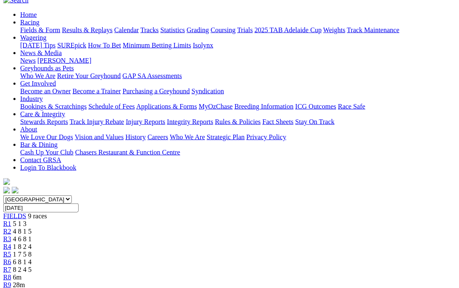  What do you see at coordinates (34, 37) in the screenshot?
I see `a: Wagering` at bounding box center [34, 37].